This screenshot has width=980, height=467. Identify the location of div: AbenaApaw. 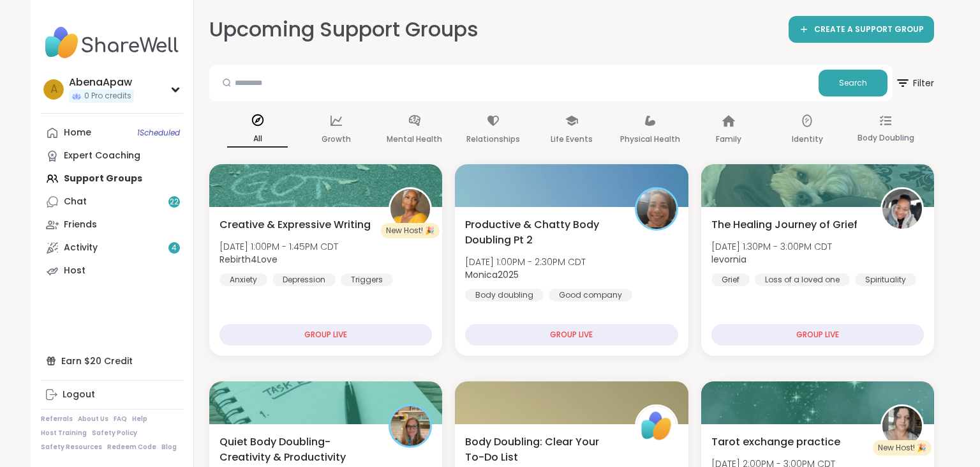
(101, 82).